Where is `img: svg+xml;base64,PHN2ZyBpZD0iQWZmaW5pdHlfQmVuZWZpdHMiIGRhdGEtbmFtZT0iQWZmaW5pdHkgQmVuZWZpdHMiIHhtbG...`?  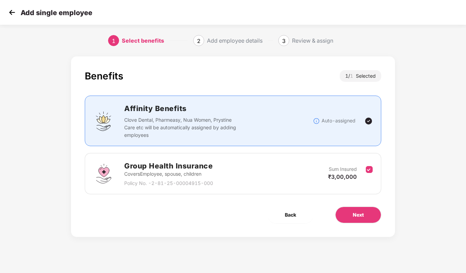
img: svg+xml;base64,PHN2ZyBpZD0iQWZmaW5pdHlfQmVuZWZpdHMiIGRhdGEtbmFtZT0iQWZmaW5pdHkgQmVuZWZpdHMiIHhtbG... is located at coordinates (104, 121).